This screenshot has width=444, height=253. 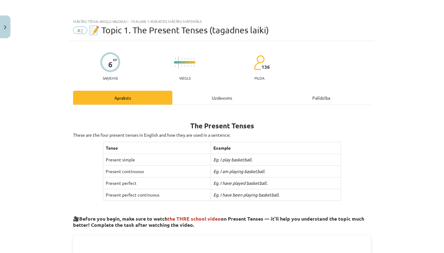 I want to click on td: Present simple, so click(x=157, y=160).